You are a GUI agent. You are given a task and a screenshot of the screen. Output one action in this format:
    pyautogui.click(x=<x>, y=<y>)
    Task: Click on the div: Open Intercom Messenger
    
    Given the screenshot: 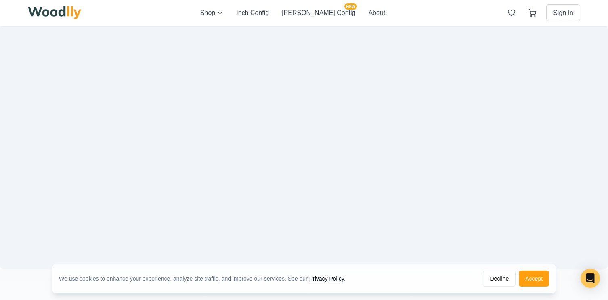 What is the action you would take?
    pyautogui.click(x=590, y=278)
    